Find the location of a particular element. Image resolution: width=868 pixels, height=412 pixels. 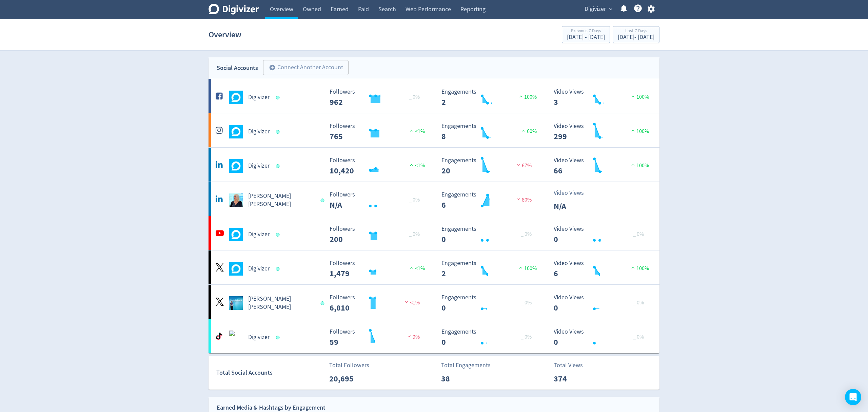

svg: Followers N/A is located at coordinates (377, 200).